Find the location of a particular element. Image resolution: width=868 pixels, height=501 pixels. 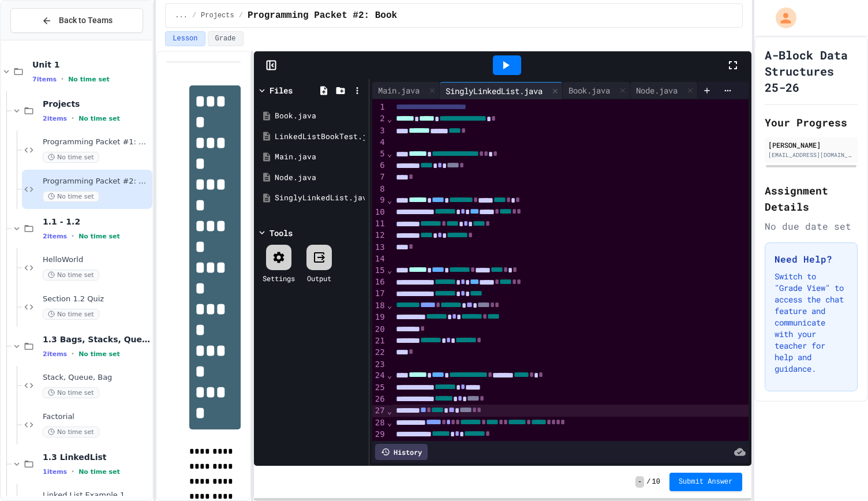

div: 15 is located at coordinates (379, 271).